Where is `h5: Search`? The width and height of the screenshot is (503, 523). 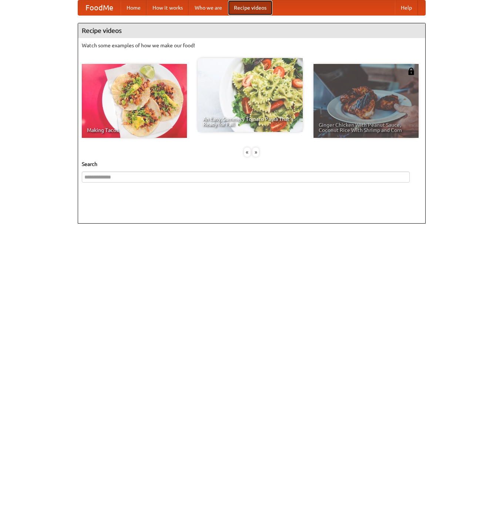
h5: Search is located at coordinates (251, 164).